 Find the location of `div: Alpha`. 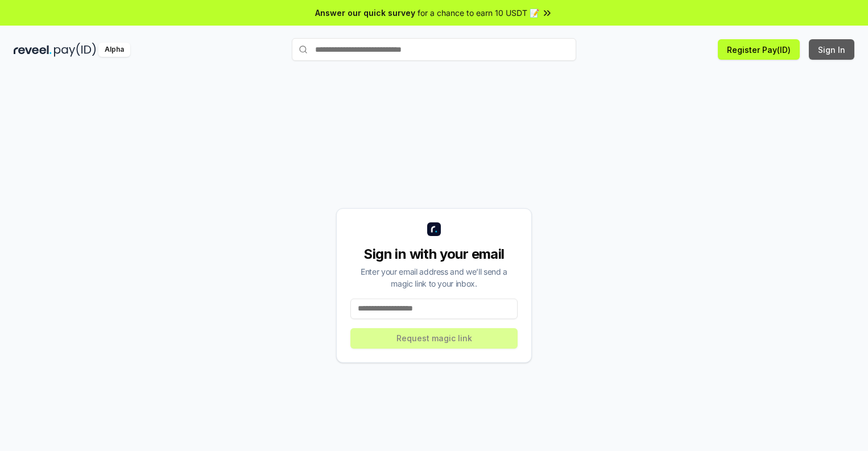

div: Alpha is located at coordinates (114, 49).